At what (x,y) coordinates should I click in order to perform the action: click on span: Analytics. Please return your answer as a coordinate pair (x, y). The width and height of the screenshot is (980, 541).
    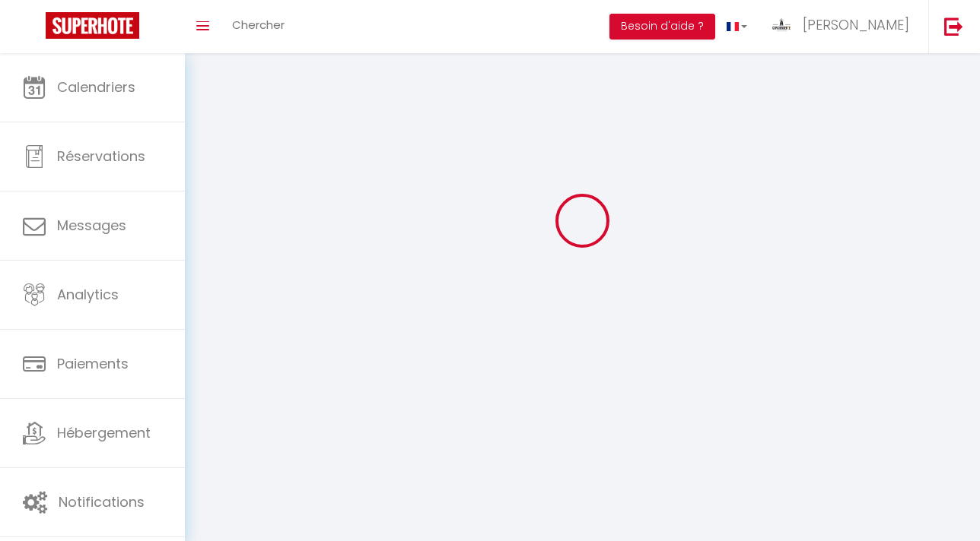
    Looking at the image, I should click on (88, 294).